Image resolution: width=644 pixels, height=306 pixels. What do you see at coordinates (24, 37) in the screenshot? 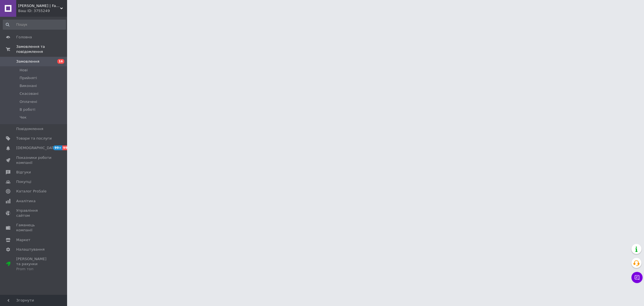
I see `span: Головна` at bounding box center [24, 37].